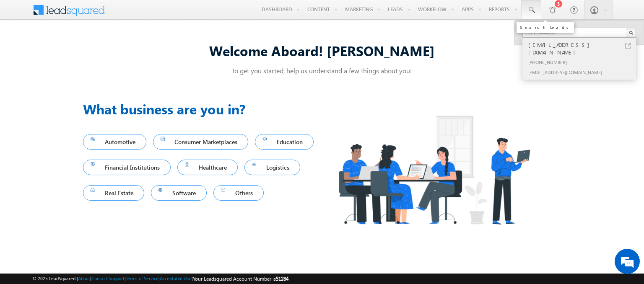 The width and height of the screenshot is (644, 284). What do you see at coordinates (84, 278) in the screenshot?
I see `a: About` at bounding box center [84, 278].